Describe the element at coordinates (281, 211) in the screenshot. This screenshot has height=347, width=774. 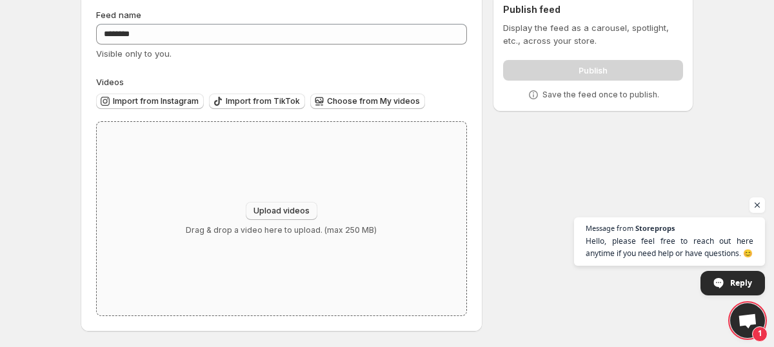
I see `span: Upload videos` at that location.